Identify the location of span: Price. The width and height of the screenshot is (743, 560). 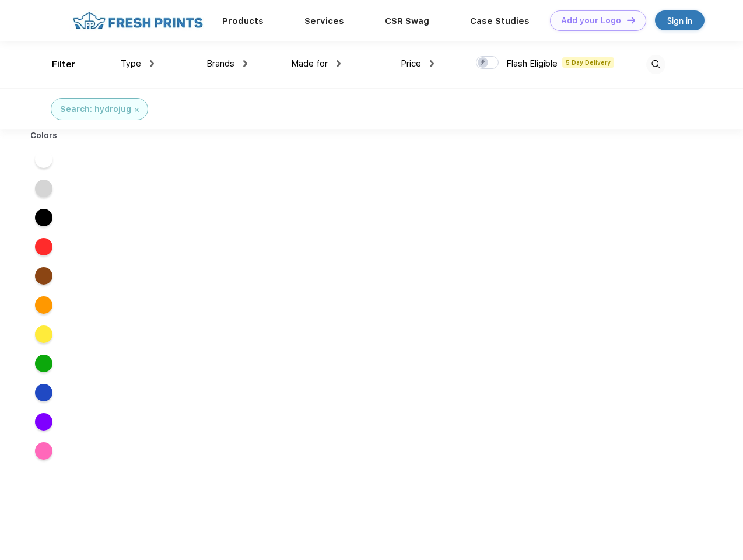
(411, 64).